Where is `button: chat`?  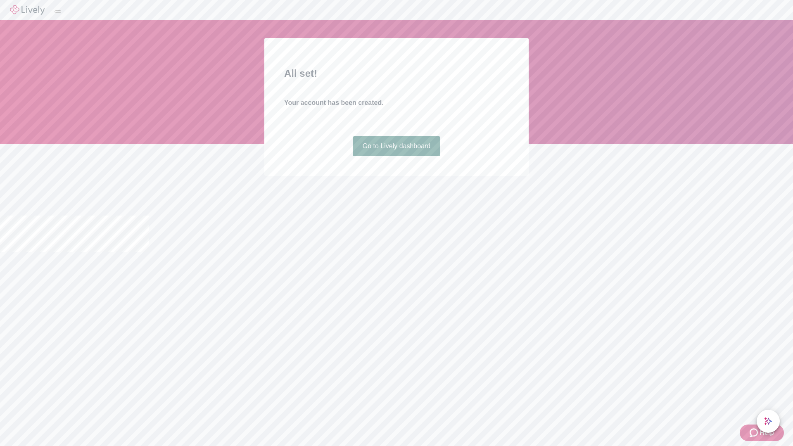 button: chat is located at coordinates (768, 421).